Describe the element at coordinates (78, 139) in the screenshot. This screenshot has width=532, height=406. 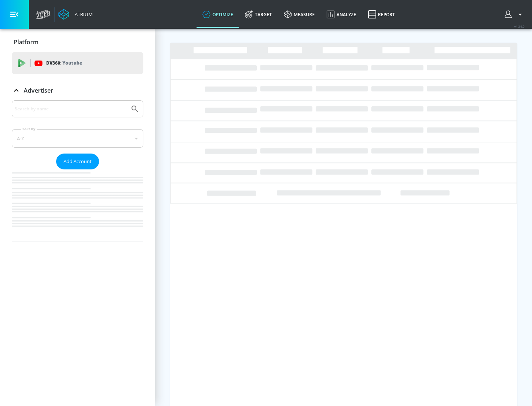
I see `div: A-Z` at that location.